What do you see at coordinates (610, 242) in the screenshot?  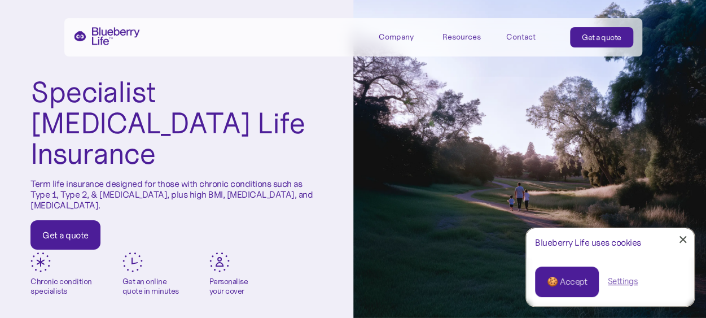 I see `div: Blueberry Life uses cookies` at bounding box center [610, 242].